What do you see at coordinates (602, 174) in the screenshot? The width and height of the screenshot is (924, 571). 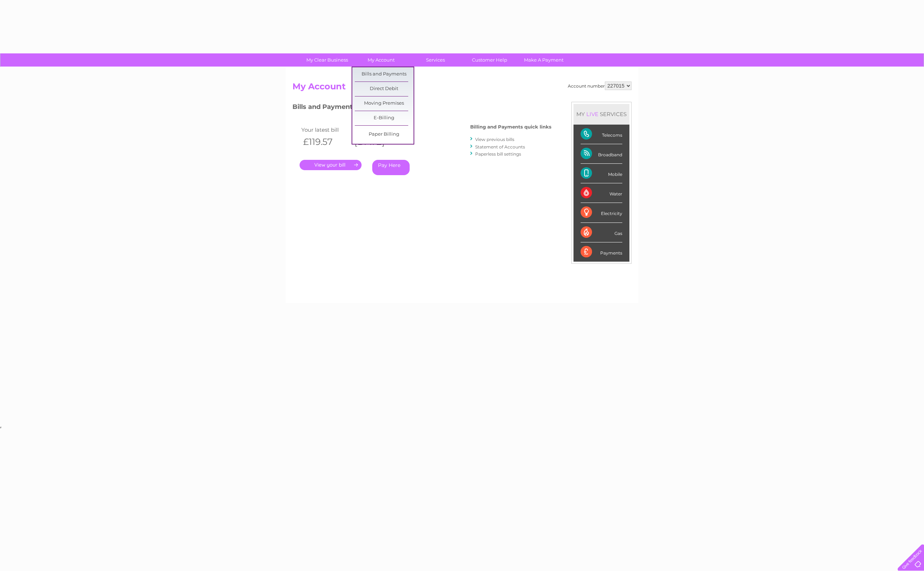 I see `div: Mobile` at bounding box center [602, 174].